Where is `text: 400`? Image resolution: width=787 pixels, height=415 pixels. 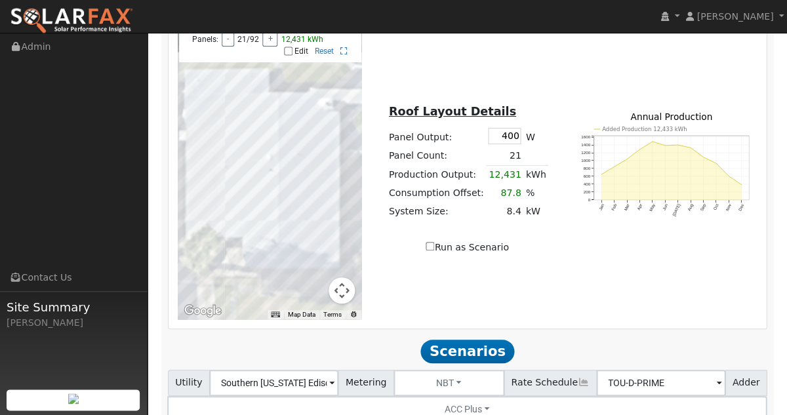 text: 400 is located at coordinates (586, 184).